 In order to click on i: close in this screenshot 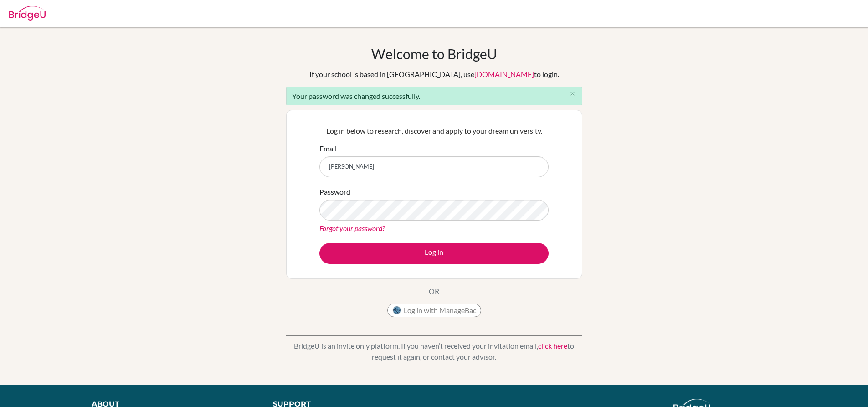, I will do `click(573, 94)`.